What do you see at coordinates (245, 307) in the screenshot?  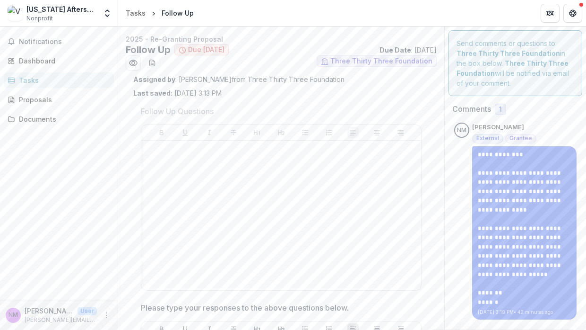 I see `p: Please type your responses to the above questions below.` at bounding box center [245, 307].